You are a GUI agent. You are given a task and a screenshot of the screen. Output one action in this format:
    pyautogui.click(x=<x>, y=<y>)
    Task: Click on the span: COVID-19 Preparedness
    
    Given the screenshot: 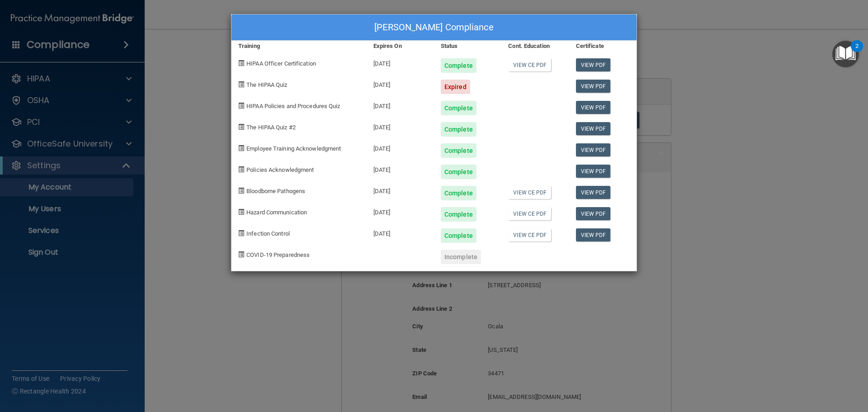 What is the action you would take?
    pyautogui.click(x=278, y=255)
    